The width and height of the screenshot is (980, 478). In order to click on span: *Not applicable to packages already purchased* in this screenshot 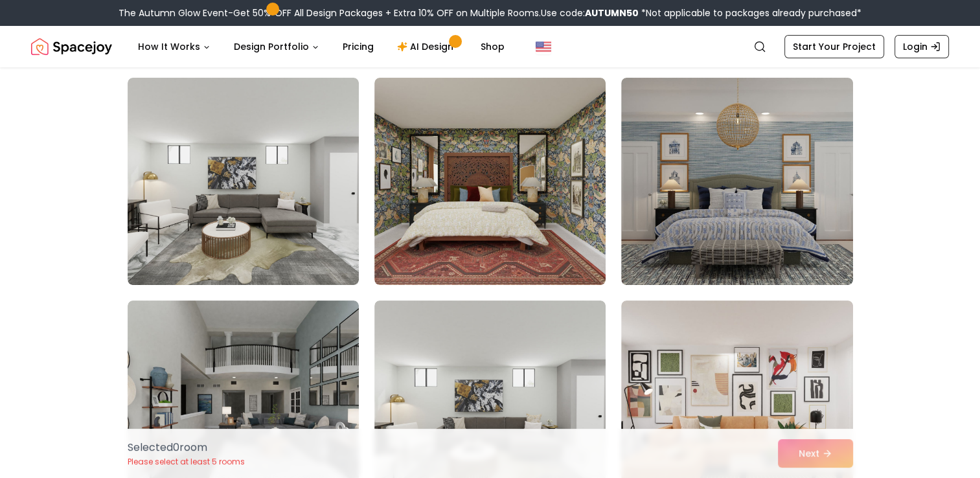, I will do `click(750, 13)`.